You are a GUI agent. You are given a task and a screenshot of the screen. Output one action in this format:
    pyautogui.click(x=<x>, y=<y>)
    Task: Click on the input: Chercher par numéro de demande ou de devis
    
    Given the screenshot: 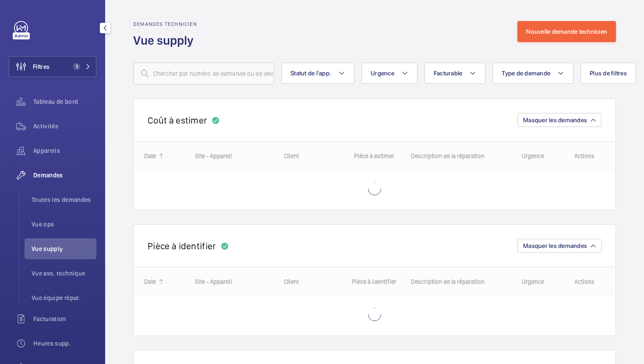 What is the action you would take?
    pyautogui.click(x=204, y=73)
    